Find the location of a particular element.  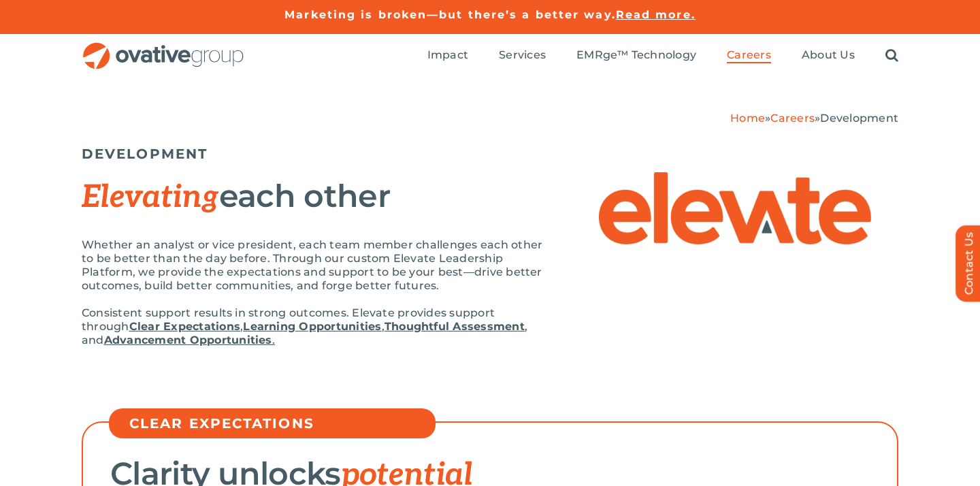

span: Careers is located at coordinates (749, 55).